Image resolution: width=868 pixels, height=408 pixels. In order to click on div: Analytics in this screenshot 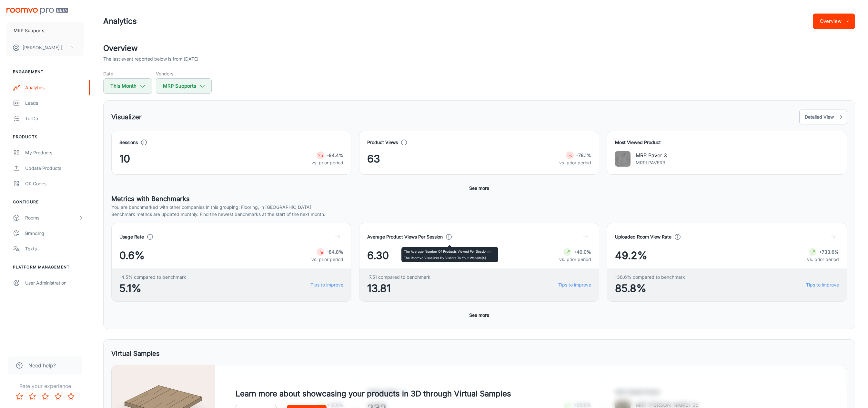, I will do `click(55, 88)`.